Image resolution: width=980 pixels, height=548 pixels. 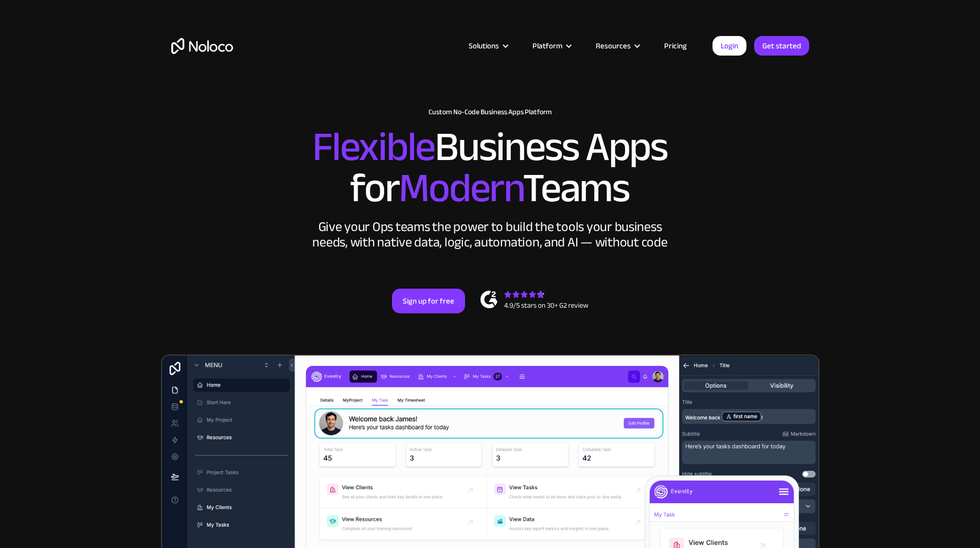 What do you see at coordinates (490, 235) in the screenshot?
I see `div: Give your Ops teams the power to build the tools your business needs, with native data, logic, au...` at bounding box center [490, 235].